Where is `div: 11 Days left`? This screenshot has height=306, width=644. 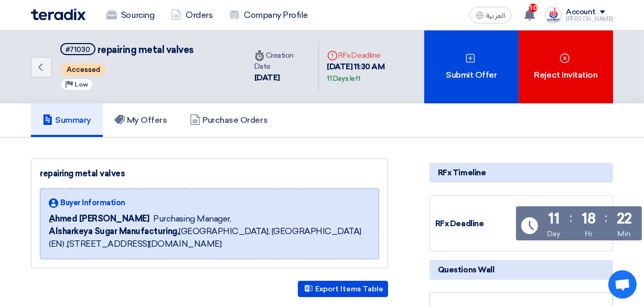 div: 11 Days left is located at coordinates (344, 79).